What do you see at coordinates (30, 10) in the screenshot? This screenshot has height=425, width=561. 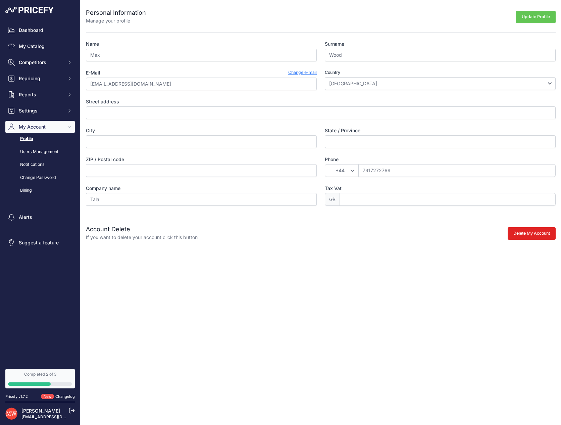 I see `img: Pricefy Logo` at bounding box center [30, 10].